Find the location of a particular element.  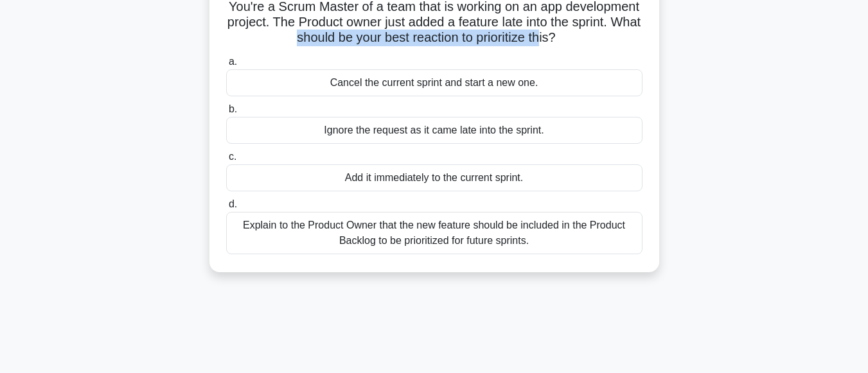

div: Add it immediately to the current sprint. is located at coordinates (435, 177).